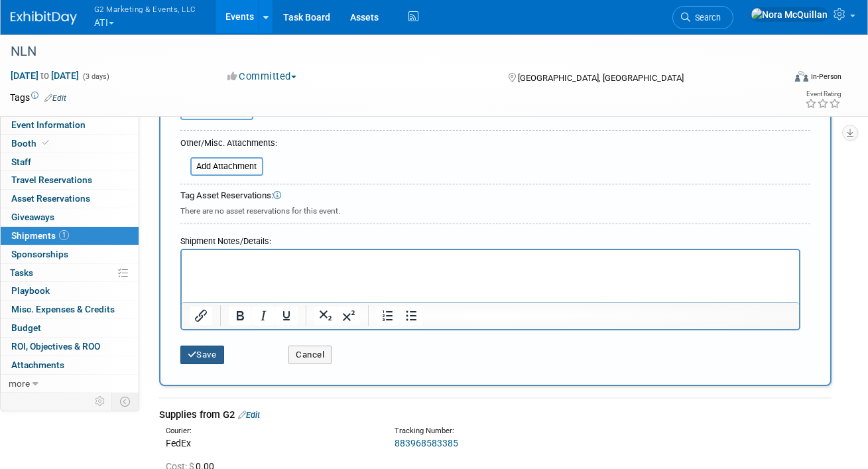 The width and height of the screenshot is (868, 469). What do you see at coordinates (349, 316) in the screenshot?
I see `button: Superscript` at bounding box center [349, 316].